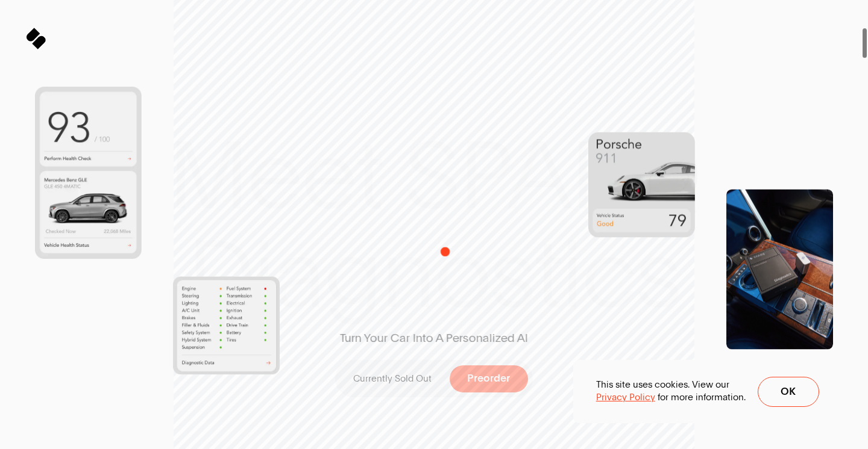 This screenshot has height=449, width=868. Describe the element at coordinates (641, 184) in the screenshot. I see `img: Vehicle Health Status` at that location.